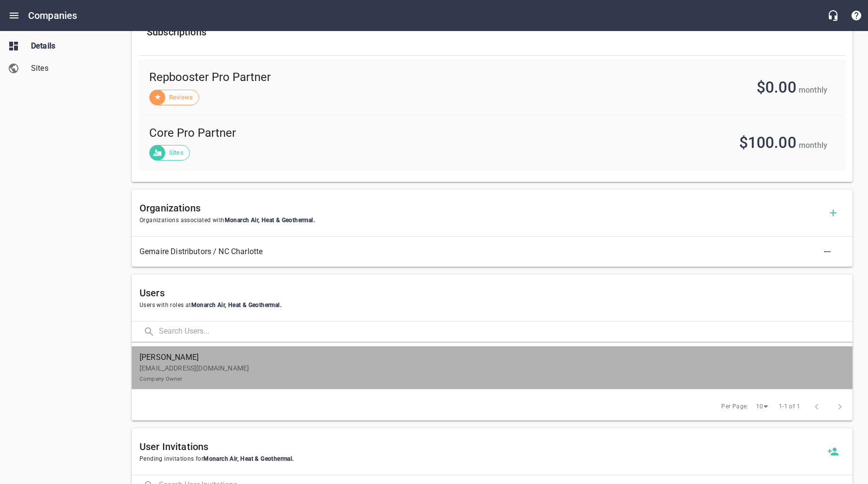 This screenshot has width=868, height=484. What do you see at coordinates (856, 16) in the screenshot?
I see `button: Support Portal` at bounding box center [856, 16].